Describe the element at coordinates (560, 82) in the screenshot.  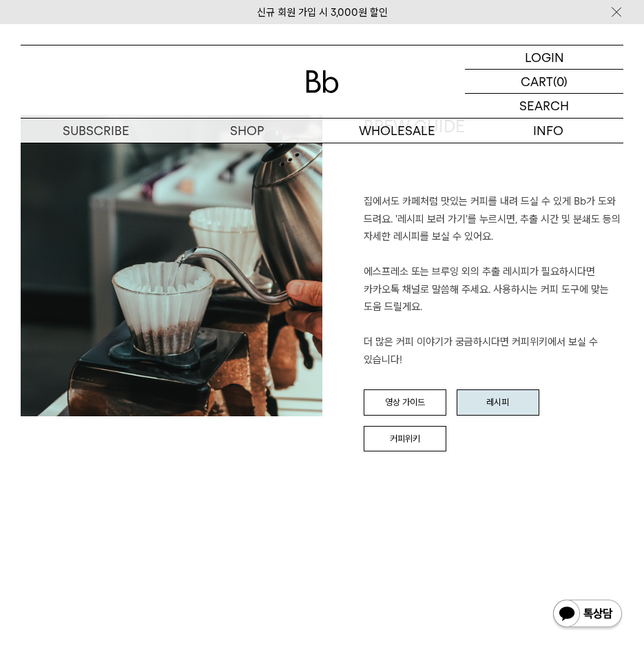
I see `p: (0)` at that location.